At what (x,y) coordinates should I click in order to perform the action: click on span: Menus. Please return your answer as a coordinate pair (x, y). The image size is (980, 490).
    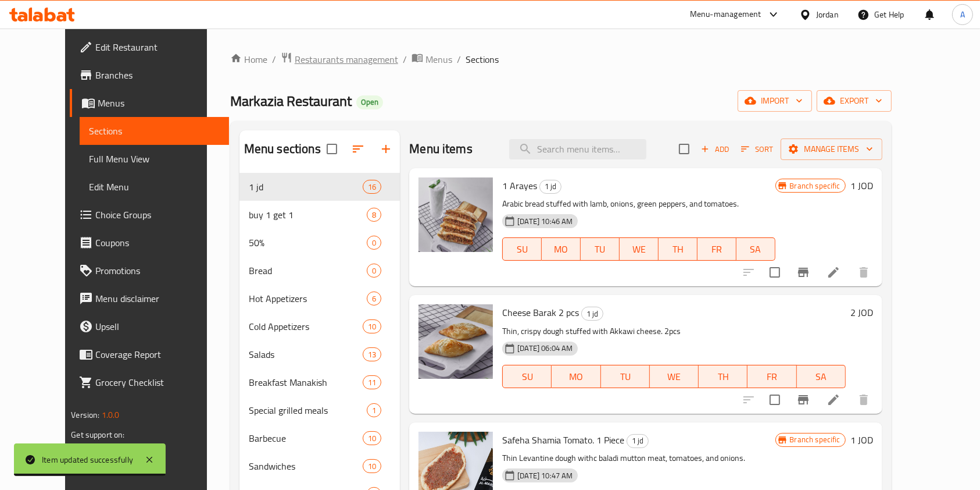
    Looking at the image, I should click on (159, 103).